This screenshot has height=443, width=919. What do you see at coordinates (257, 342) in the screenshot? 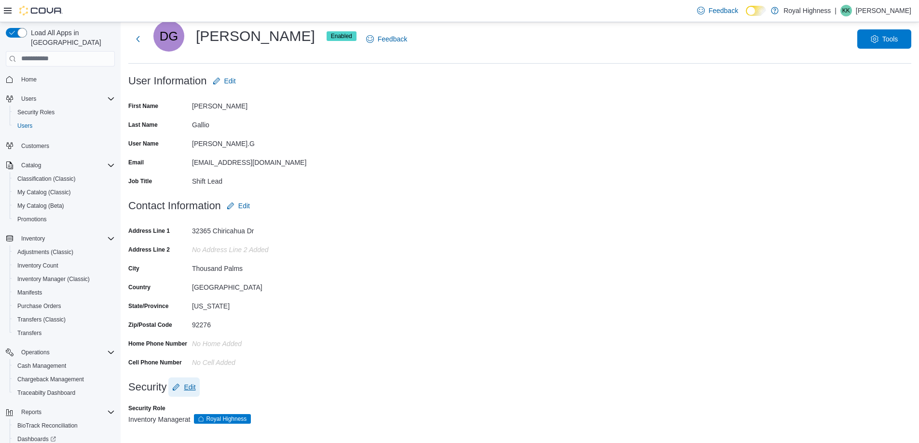
I see `div: No Home added` at bounding box center [257, 342].